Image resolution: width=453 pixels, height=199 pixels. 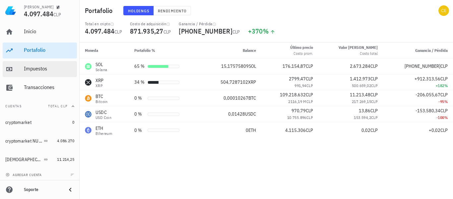 I want to click on span: 970,79, so click(x=299, y=111).